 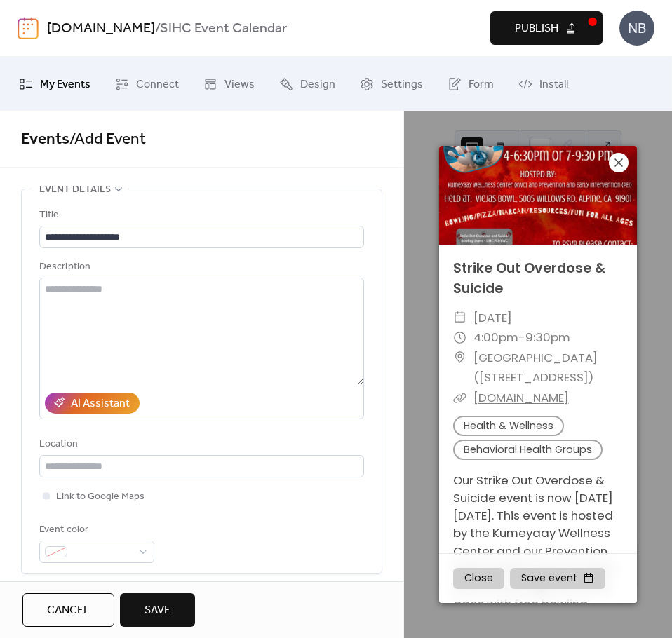 What do you see at coordinates (157, 610) in the screenshot?
I see `button: Save` at bounding box center [157, 610].